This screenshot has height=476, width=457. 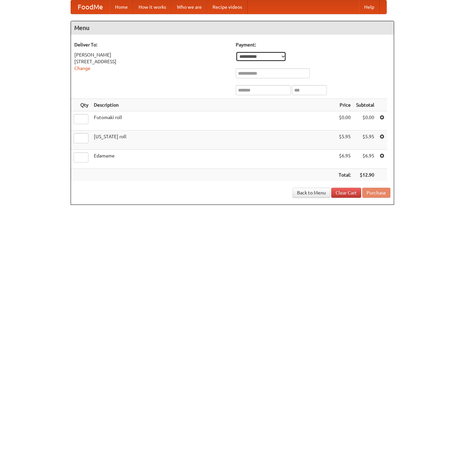 What do you see at coordinates (213, 105) in the screenshot?
I see `th: Description` at bounding box center [213, 105].